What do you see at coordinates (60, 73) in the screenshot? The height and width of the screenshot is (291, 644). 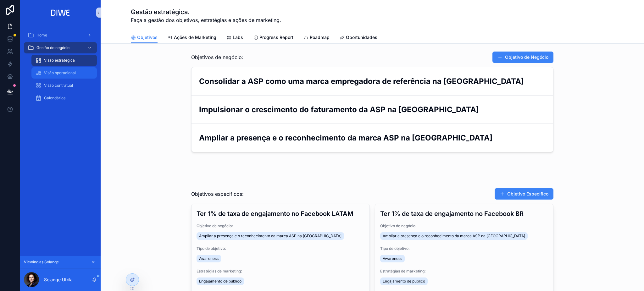 I see `span: Visão operacional` at bounding box center [60, 73].